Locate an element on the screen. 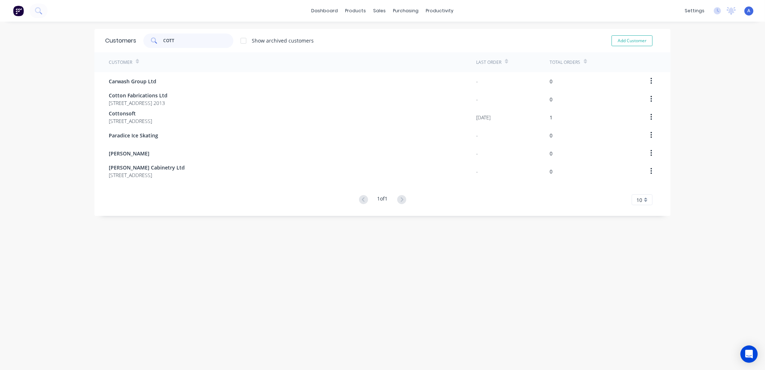 The image size is (765, 370). span: 10 is located at coordinates (639, 200).